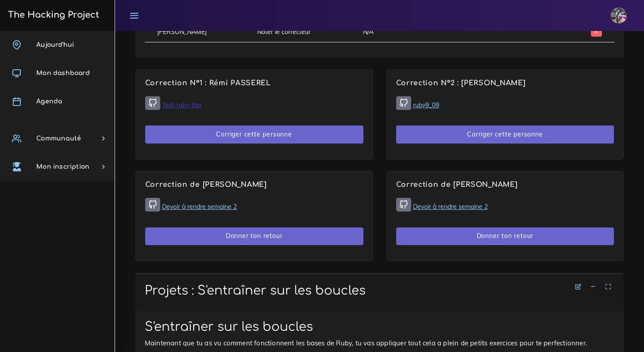 The image size is (644, 352). I want to click on h1: Projets : S'entraîner sur les boucles, so click(379, 291).